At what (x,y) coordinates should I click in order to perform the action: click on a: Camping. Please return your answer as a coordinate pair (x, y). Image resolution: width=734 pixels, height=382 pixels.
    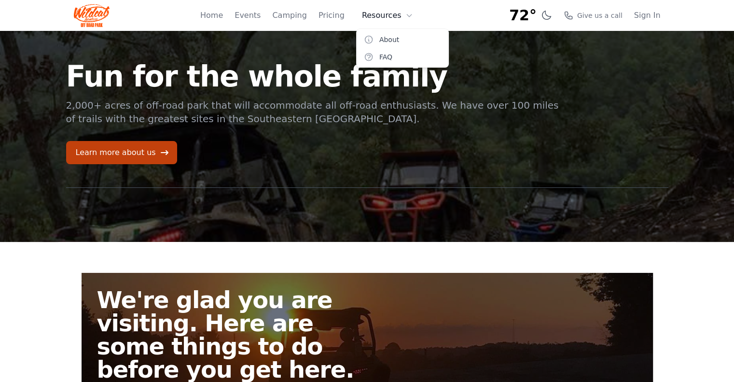
    Looking at the image, I should click on (289, 15).